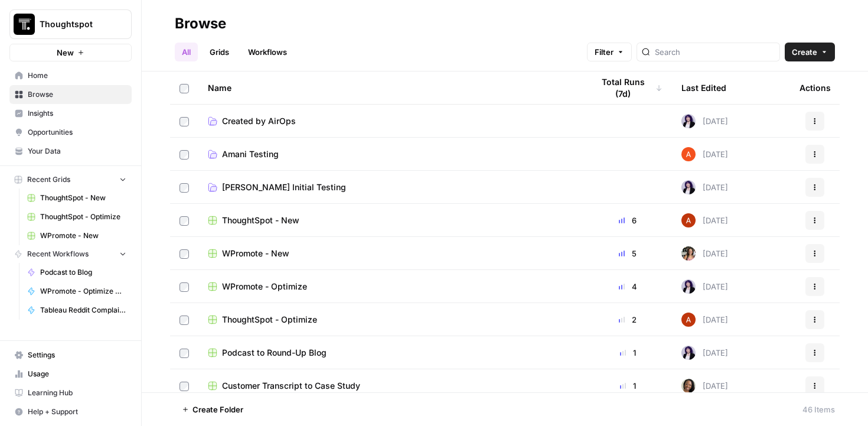  Describe the element at coordinates (70, 24) in the screenshot. I see `button: Workspace: Thoughtspot` at that location.